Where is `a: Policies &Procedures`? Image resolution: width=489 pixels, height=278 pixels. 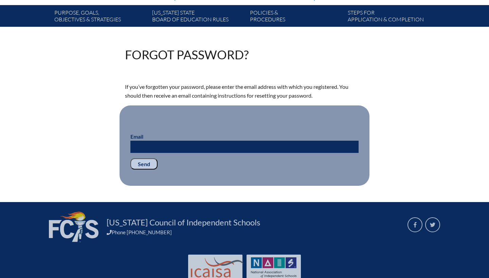 a: Policies &Procedures is located at coordinates (296, 17).